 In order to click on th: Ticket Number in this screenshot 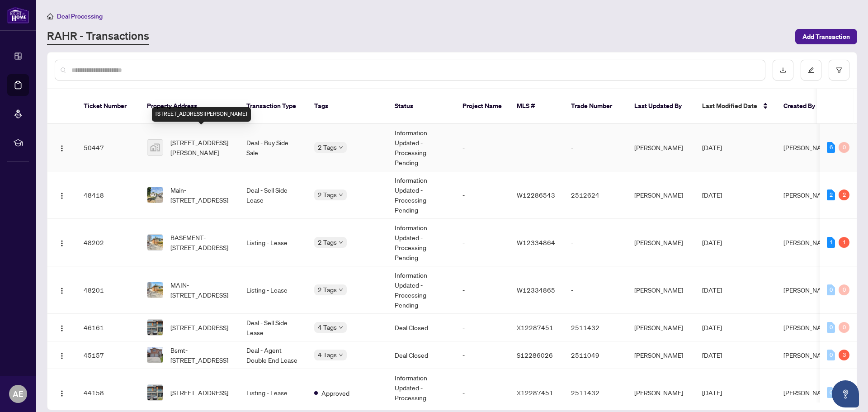, I will do `click(108, 106)`.